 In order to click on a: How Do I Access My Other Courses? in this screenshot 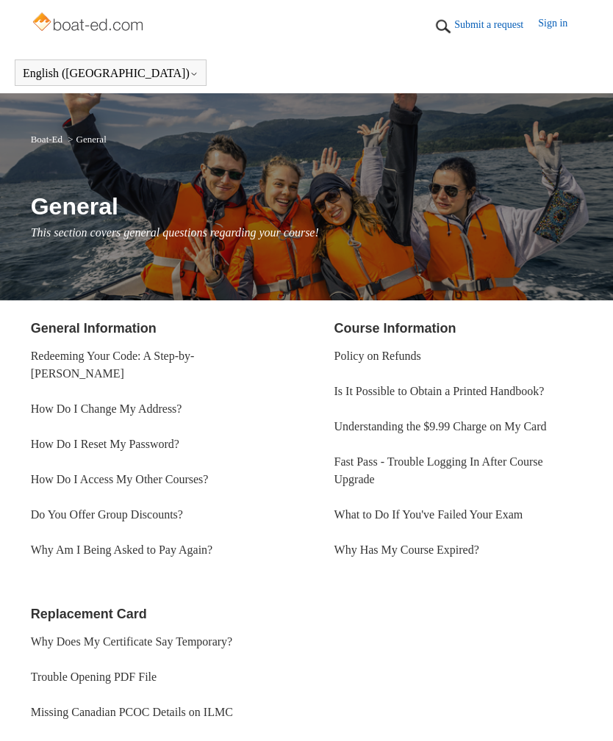, I will do `click(120, 479)`.